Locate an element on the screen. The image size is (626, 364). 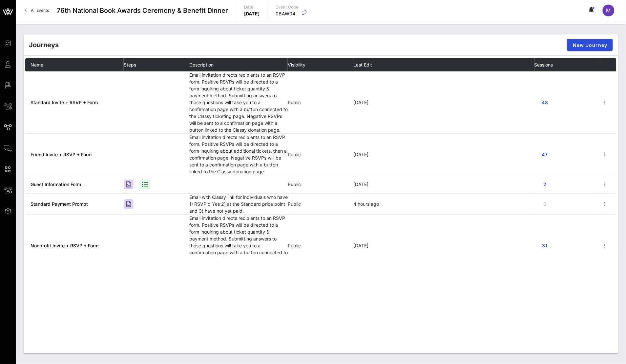
span: Description is located at coordinates (201, 65).